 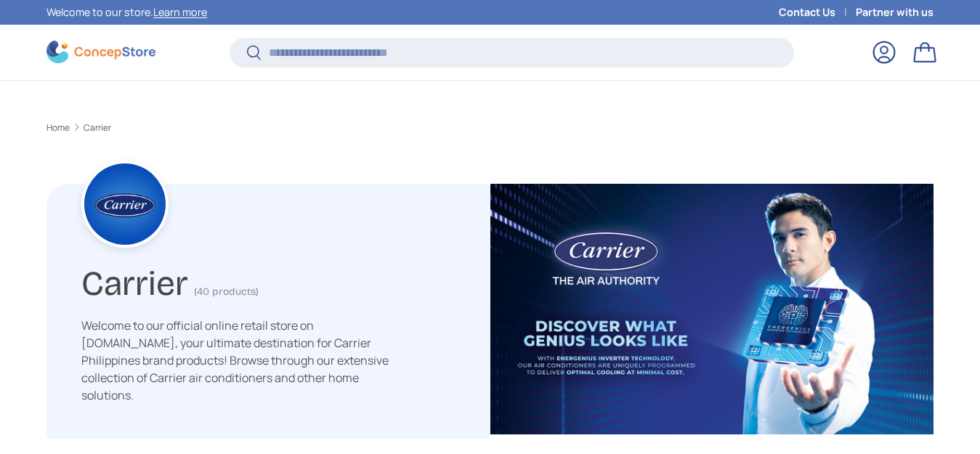 What do you see at coordinates (101, 52) in the screenshot?
I see `a: ConcepStore` at bounding box center [101, 52].